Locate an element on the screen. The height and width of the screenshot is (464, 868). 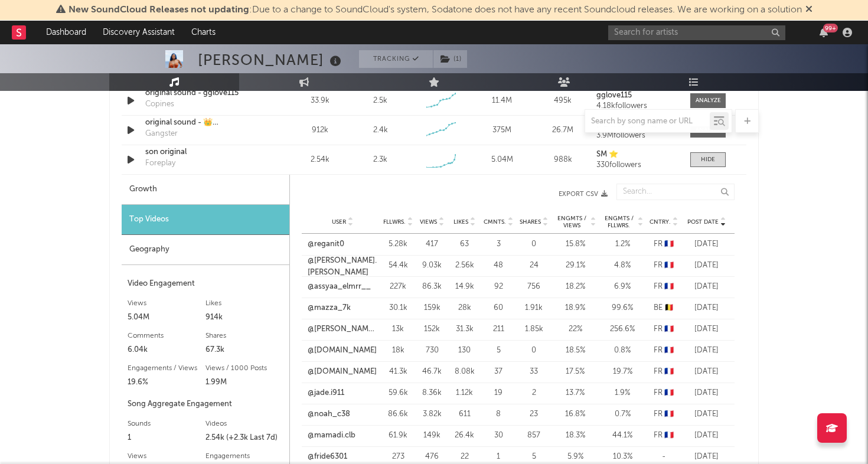
div: 8 is located at coordinates (498, 414).